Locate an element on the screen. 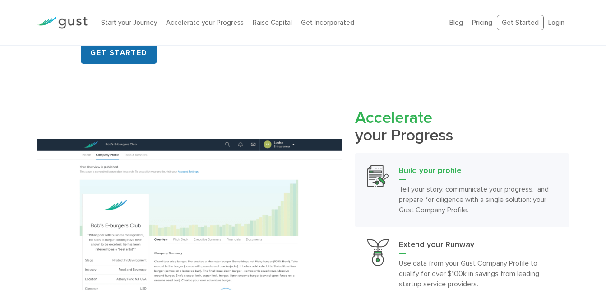 This screenshot has width=606, height=290. a: Start your Journey is located at coordinates (129, 23).